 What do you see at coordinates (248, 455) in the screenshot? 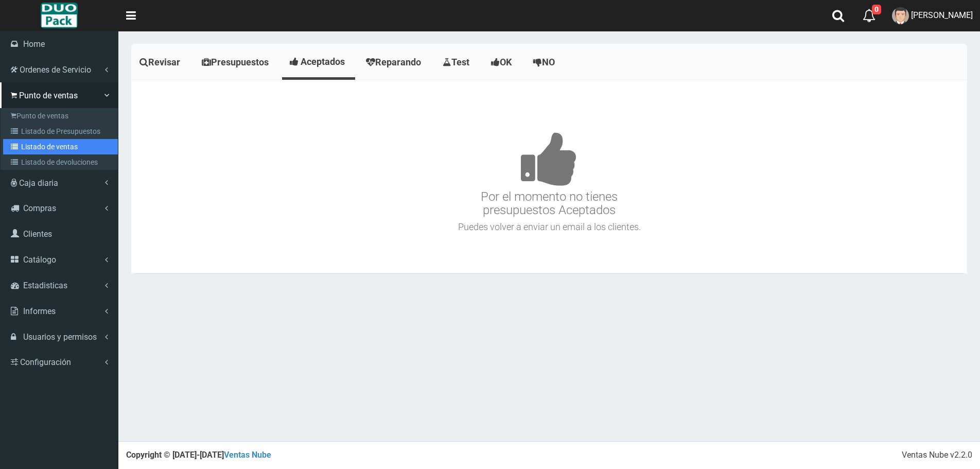
I see `a: Ventas Nube` at bounding box center [248, 455].